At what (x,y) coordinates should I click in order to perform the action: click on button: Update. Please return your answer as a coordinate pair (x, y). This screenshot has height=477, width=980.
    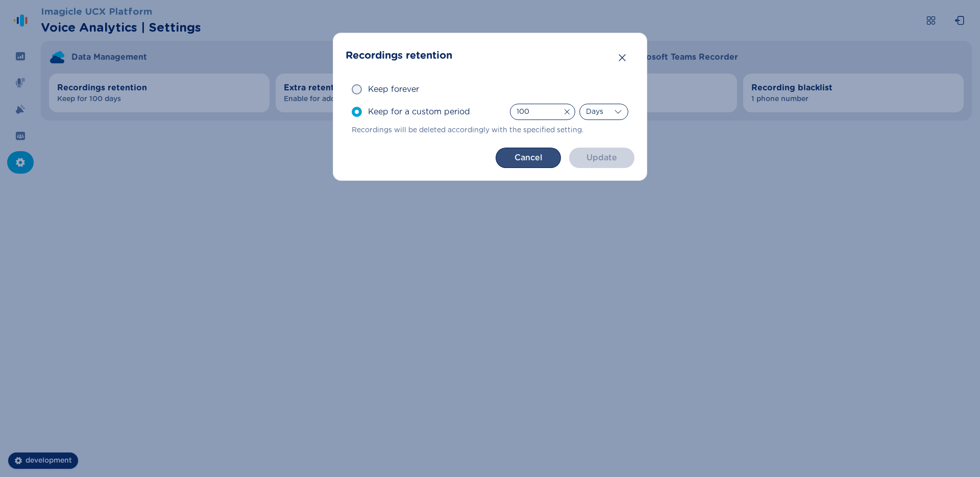
    Looking at the image, I should click on (602, 158).